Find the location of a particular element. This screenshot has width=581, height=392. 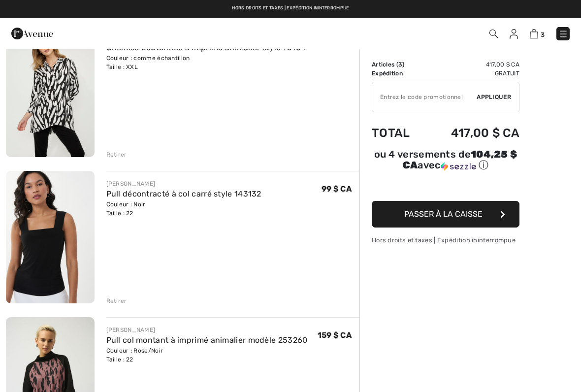

font: Total is located at coordinates (391, 133).